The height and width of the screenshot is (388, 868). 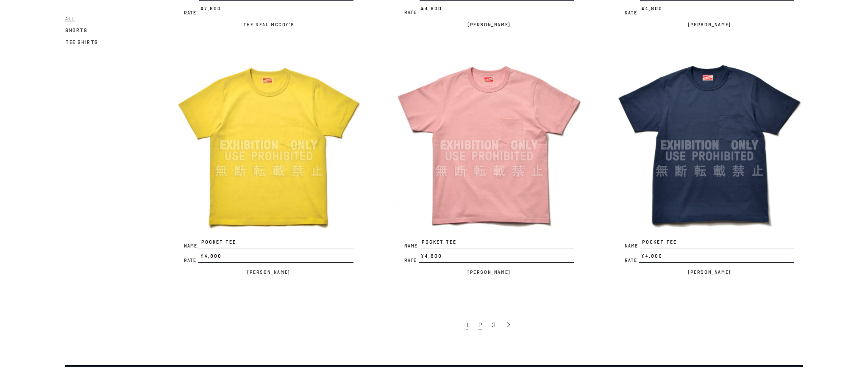 What do you see at coordinates (82, 42) in the screenshot?
I see `span: Tee Shirts` at bounding box center [82, 42].